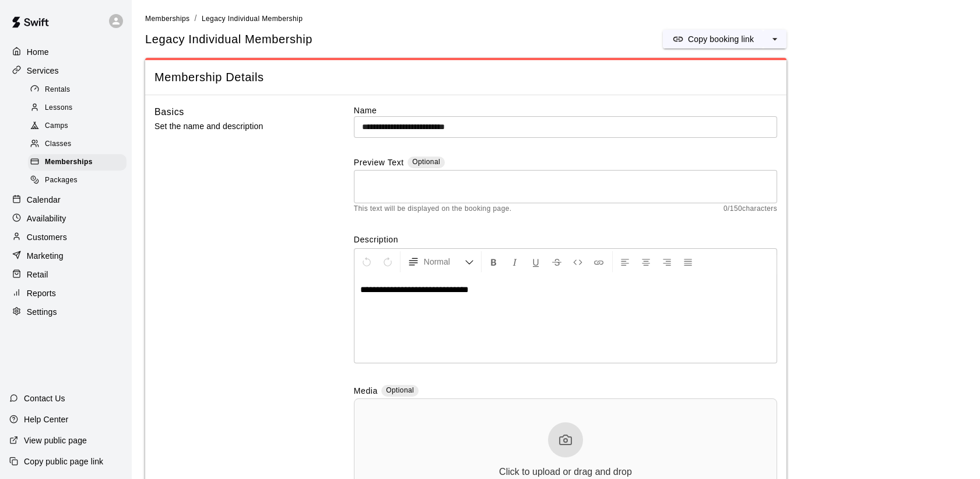  Describe the element at coordinates (77, 181) in the screenshot. I see `div: Packages` at that location.